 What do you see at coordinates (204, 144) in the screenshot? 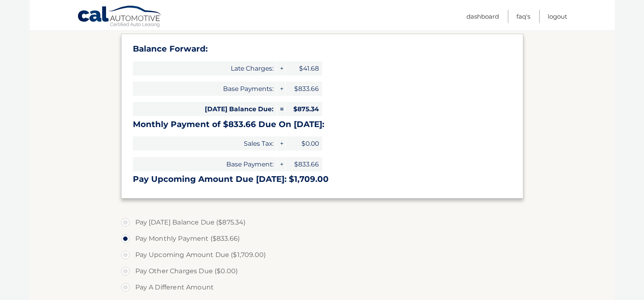
I see `span: Sales Tax:` at bounding box center [204, 144].